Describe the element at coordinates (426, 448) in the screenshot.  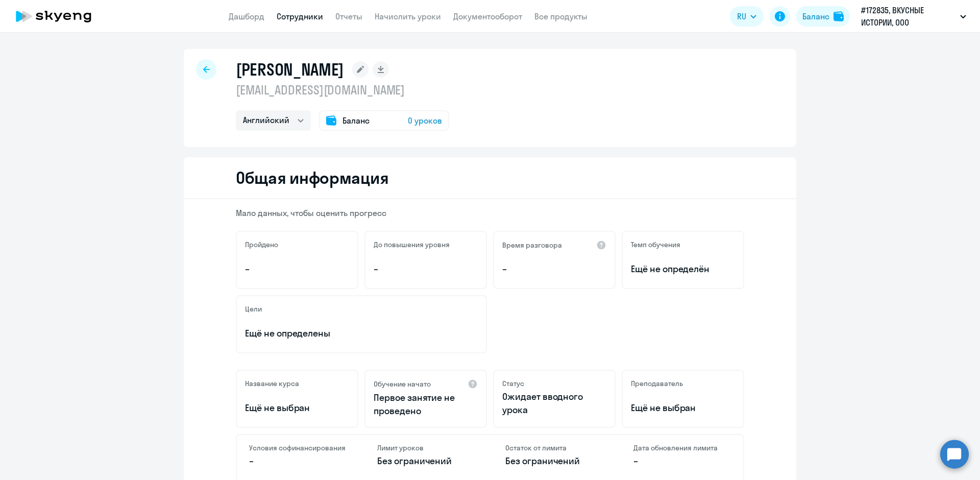
I see `h4: Лимит уроков` at that location.